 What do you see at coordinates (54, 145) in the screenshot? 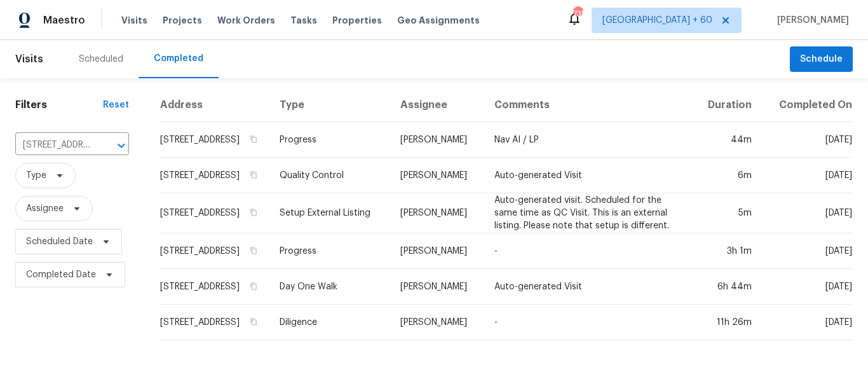
I see `input: Search for an address...` at bounding box center [54, 145].